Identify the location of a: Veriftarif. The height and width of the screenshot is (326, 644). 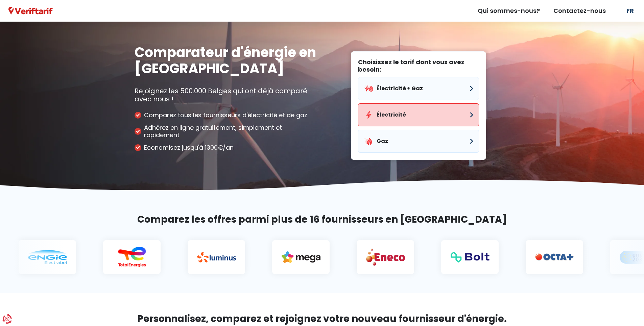
(30, 11).